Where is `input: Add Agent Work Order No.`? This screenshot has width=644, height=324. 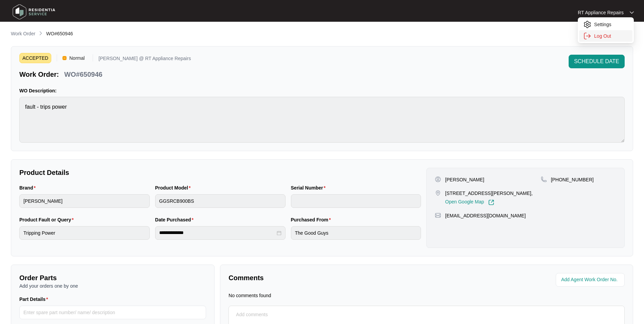 input: Add Agent Work Order No. is located at coordinates (591, 280).